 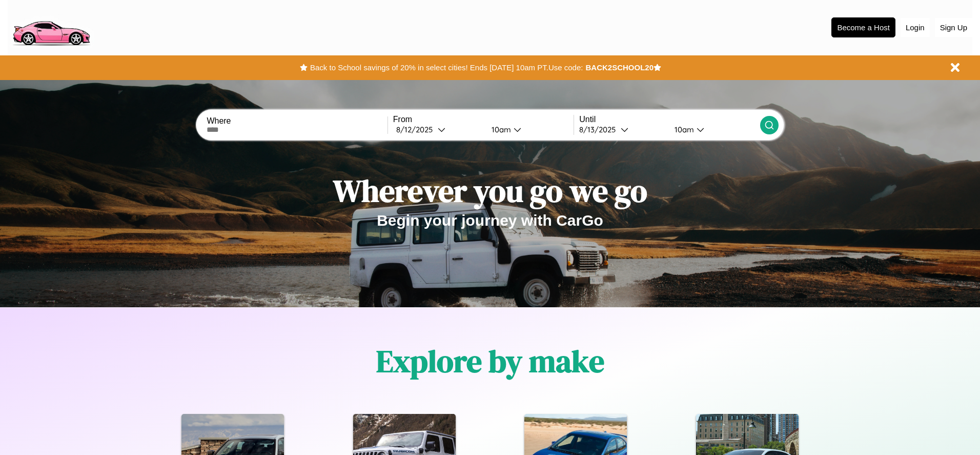 What do you see at coordinates (490, 361) in the screenshot?
I see `h1: Explore by make` at bounding box center [490, 361].